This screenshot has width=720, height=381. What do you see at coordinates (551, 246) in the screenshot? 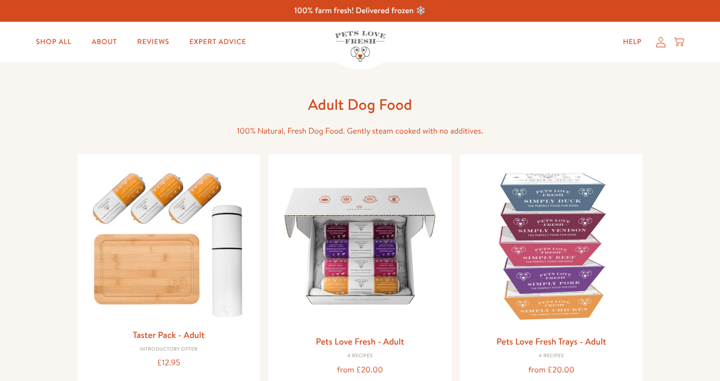
I see `img: Pets Love Fresh Trays - Adult` at bounding box center [551, 246].